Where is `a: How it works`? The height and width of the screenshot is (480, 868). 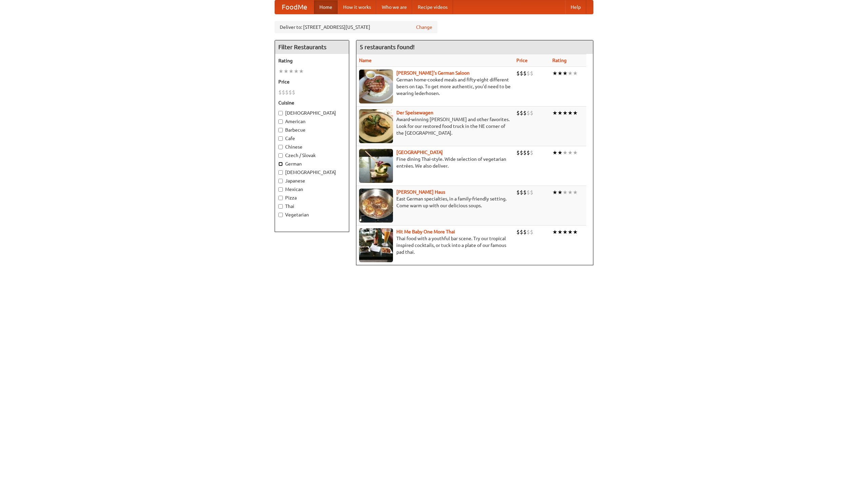 a: How it works is located at coordinates (357, 7).